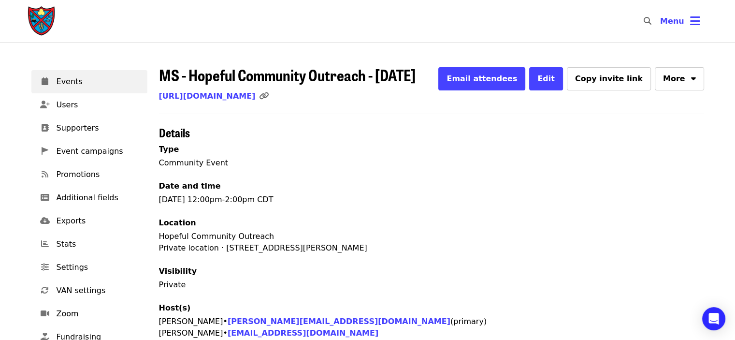 The width and height of the screenshot is (735, 340). I want to click on a: Settings, so click(89, 267).